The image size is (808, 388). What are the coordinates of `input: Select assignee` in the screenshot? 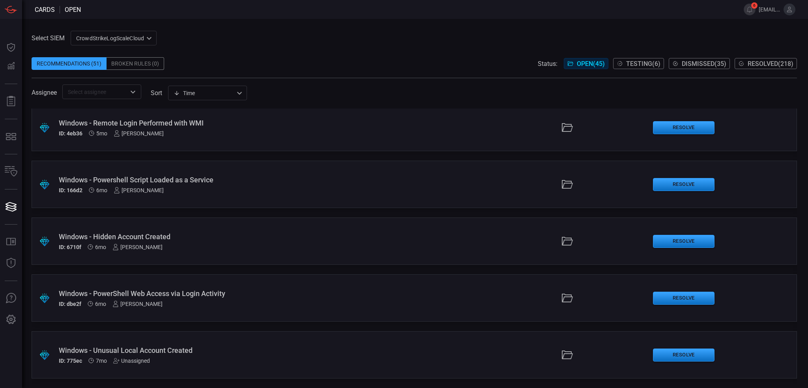 It's located at (95, 92).